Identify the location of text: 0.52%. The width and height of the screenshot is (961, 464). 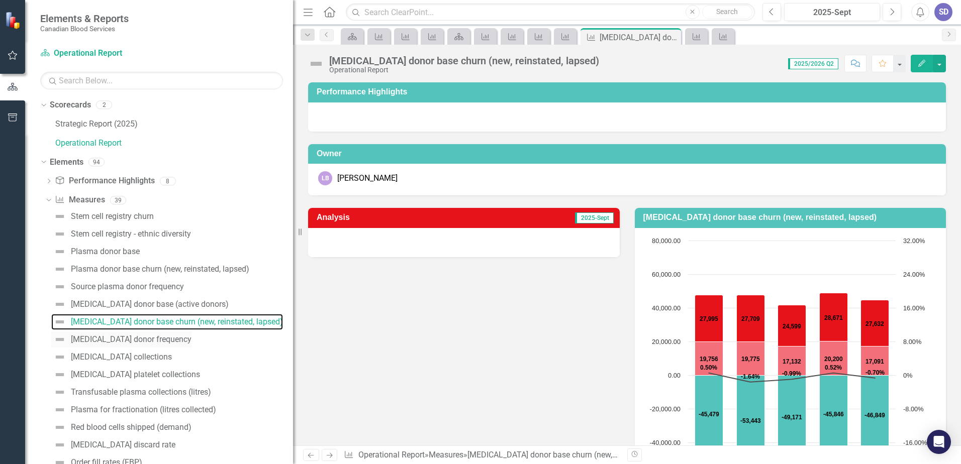
(833, 368).